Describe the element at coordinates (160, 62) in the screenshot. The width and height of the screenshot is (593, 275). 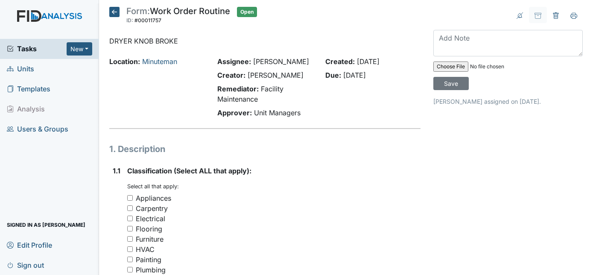
I see `a: Minuteman` at that location.